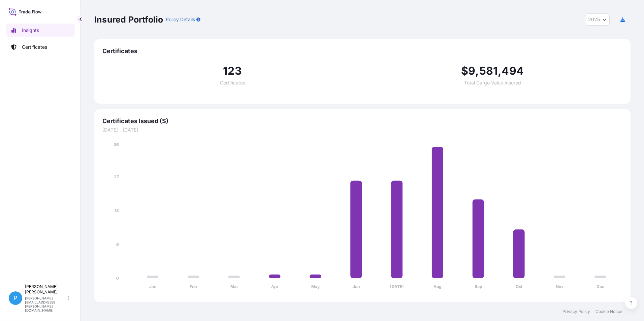  I want to click on span: Certificates Issued ($), so click(363, 121).